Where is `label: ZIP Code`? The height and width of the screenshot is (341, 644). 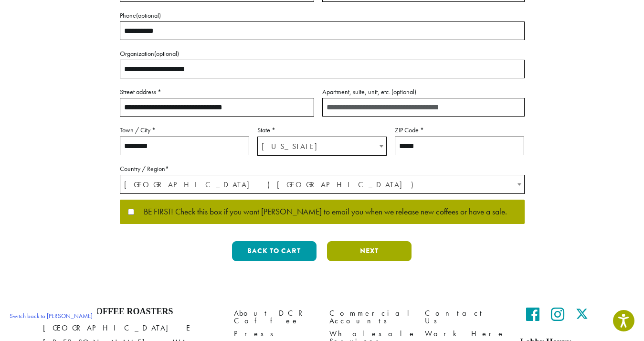 label: ZIP Code is located at coordinates (459, 130).